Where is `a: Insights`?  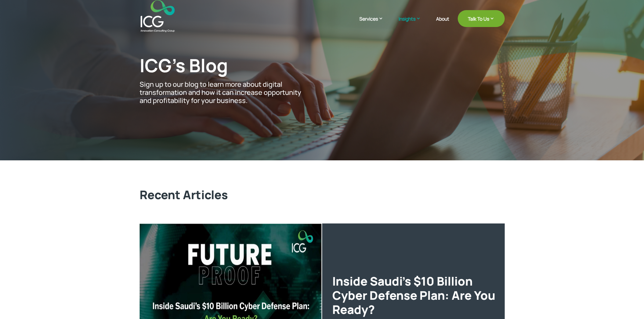 a: Insights is located at coordinates (413, 24).